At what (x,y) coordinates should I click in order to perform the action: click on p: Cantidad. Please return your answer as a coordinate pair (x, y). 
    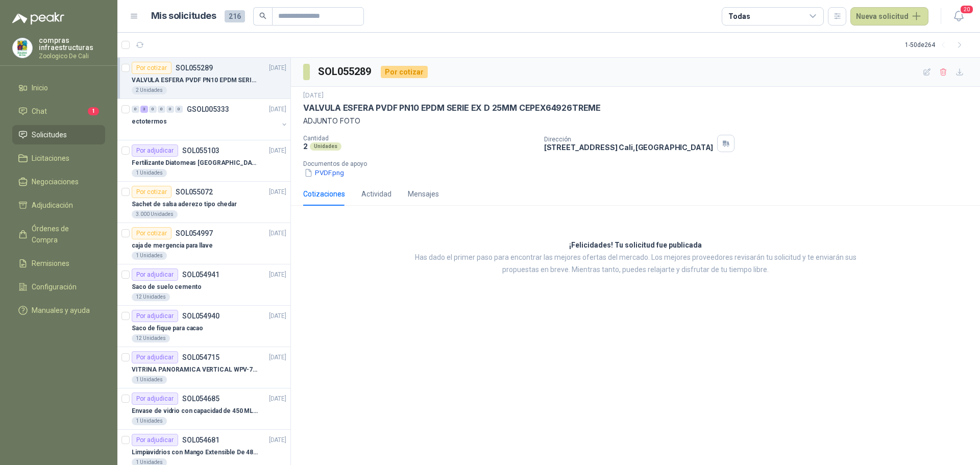
    Looking at the image, I should click on (419, 138).